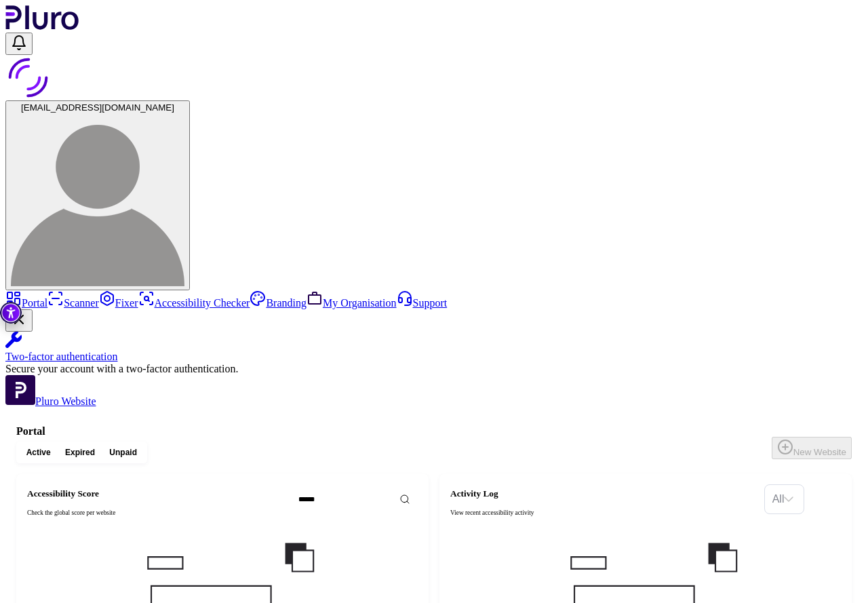 The image size is (868, 603). Describe the element at coordinates (434, 347) in the screenshot. I see `a: Two-factor authentication` at that location.